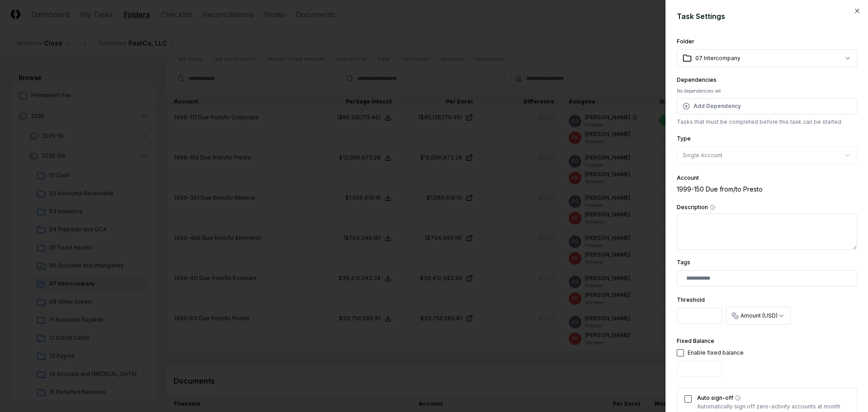  Describe the element at coordinates (767, 122) in the screenshot. I see `p: Tasks that must be completed before this task can be started.` at that location.